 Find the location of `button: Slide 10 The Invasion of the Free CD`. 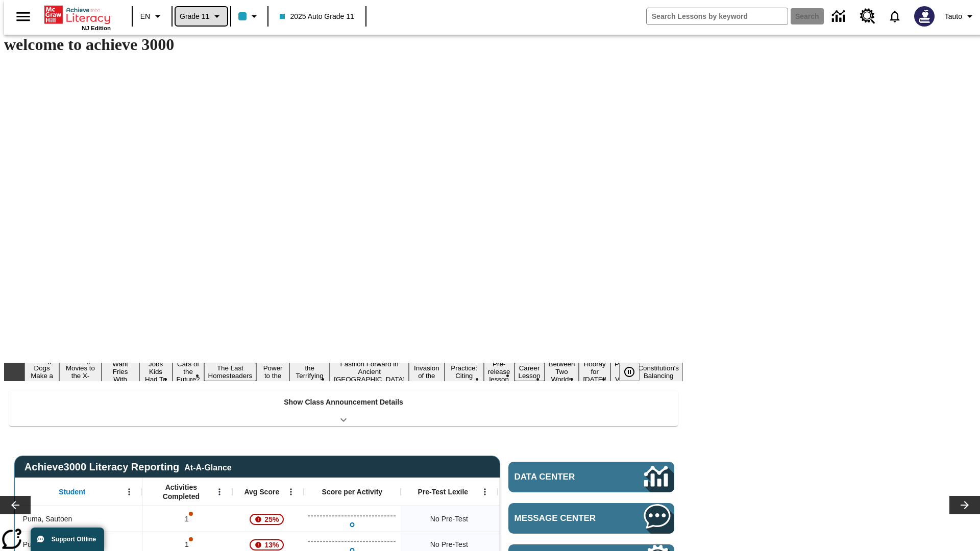

button: Slide 10 The Invasion of the Free CD is located at coordinates (427, 372).